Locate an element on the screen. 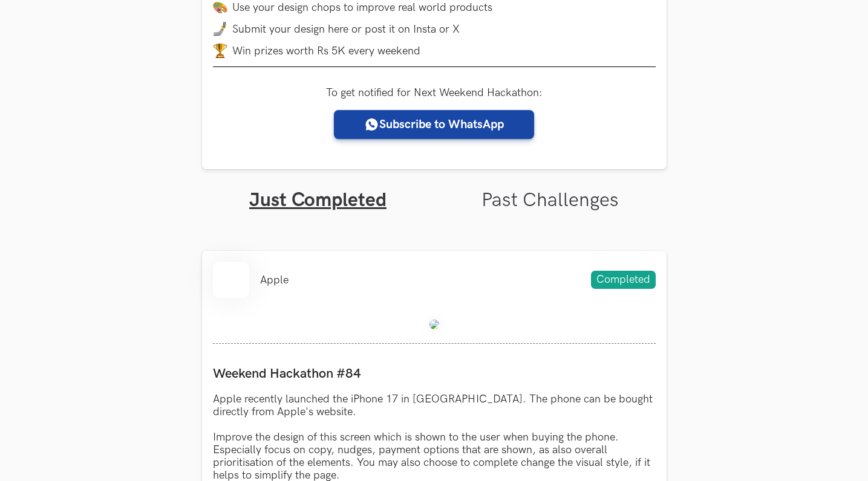  ul: Tabs Interface is located at coordinates (434, 190).